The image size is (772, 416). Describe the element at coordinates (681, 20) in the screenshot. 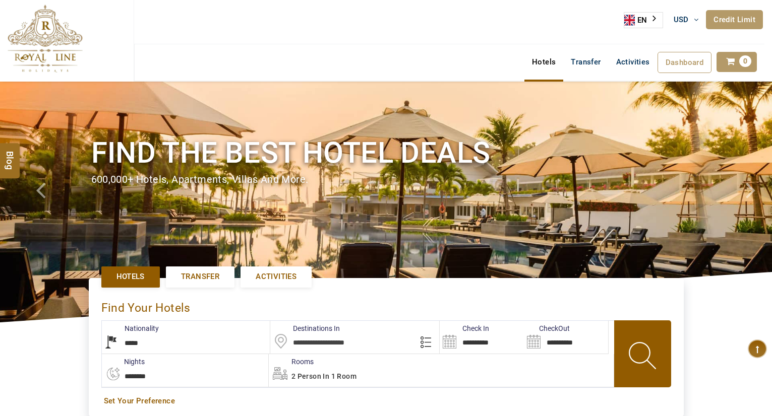

I see `span: USD` at that location.